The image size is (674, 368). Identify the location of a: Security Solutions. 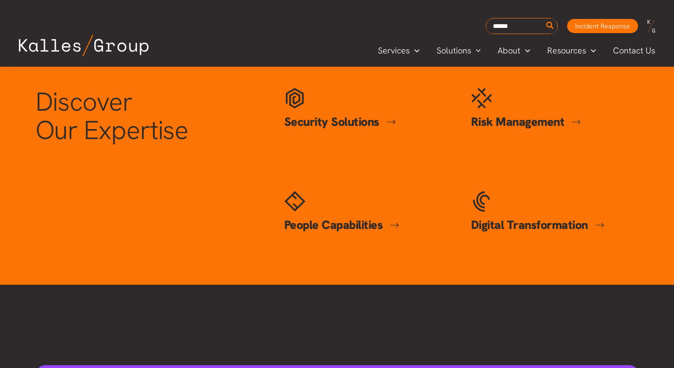
(340, 122).